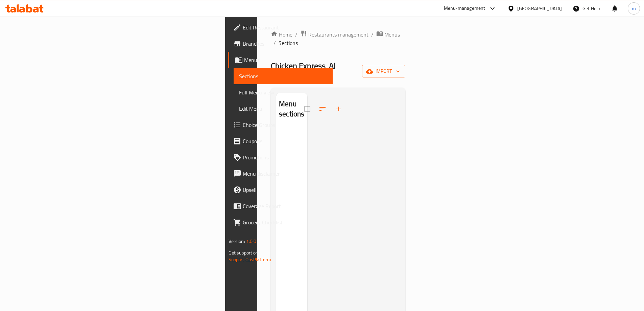 This screenshot has height=311, width=644. Describe the element at coordinates (338, 39) in the screenshot. I see `nav: breadcrumb` at that location.